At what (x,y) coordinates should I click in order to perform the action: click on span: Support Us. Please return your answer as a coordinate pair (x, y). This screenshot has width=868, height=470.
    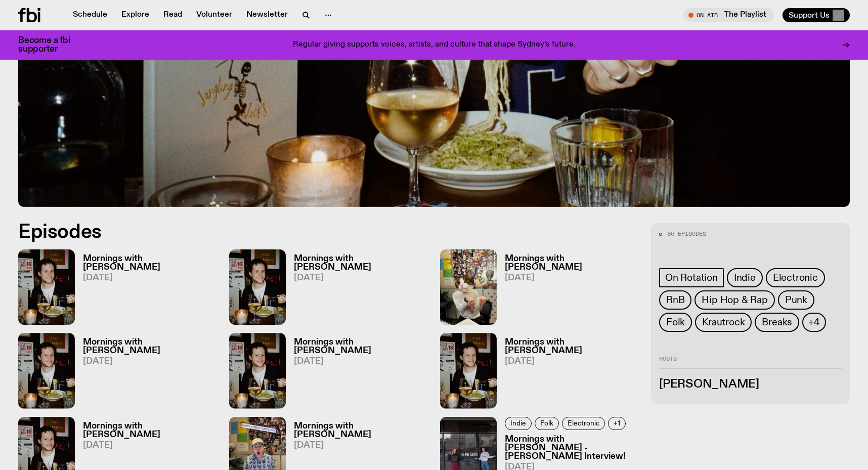
    Looking at the image, I should click on (809, 15).